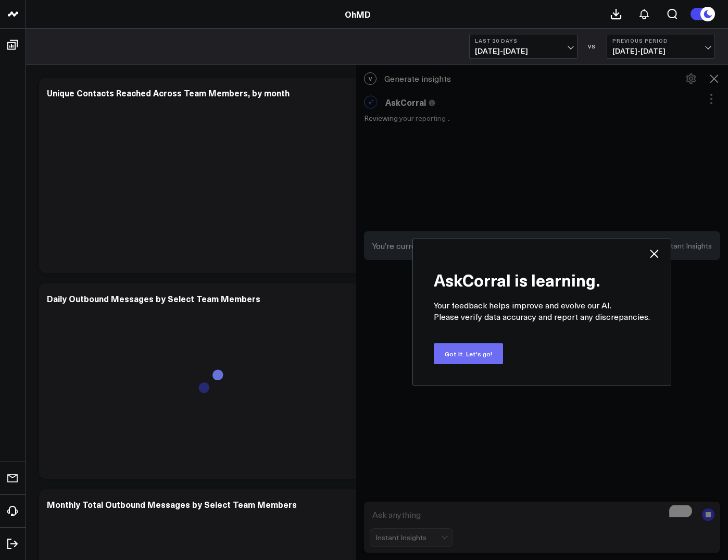  What do you see at coordinates (542, 311) in the screenshot?
I see `p: Your feedback helps improve and evolve our AI. Please verify data accuracy and report any discrep...` at bounding box center [542, 311].